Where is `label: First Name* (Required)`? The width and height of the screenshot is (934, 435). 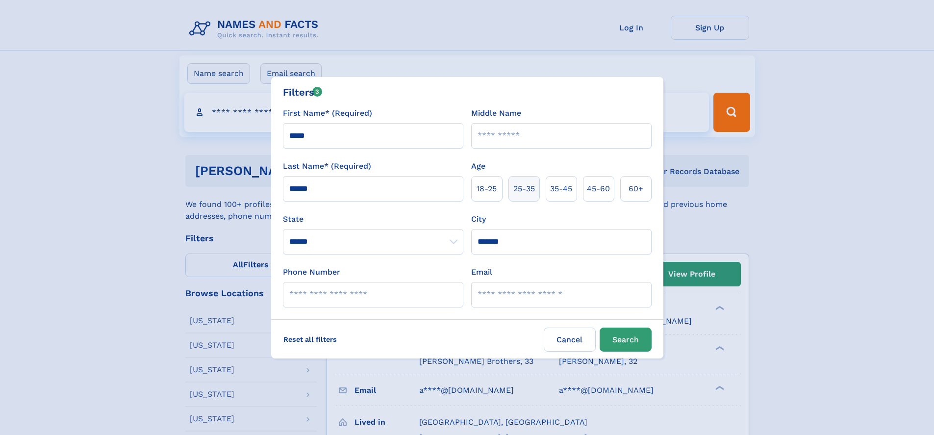 label: First Name* (Required) is located at coordinates (328, 113).